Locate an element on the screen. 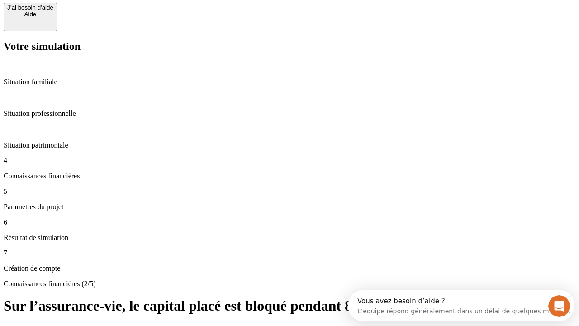 This screenshot has width=579, height=326. p: Connaissances financières (2/5) is located at coordinates (290, 284).